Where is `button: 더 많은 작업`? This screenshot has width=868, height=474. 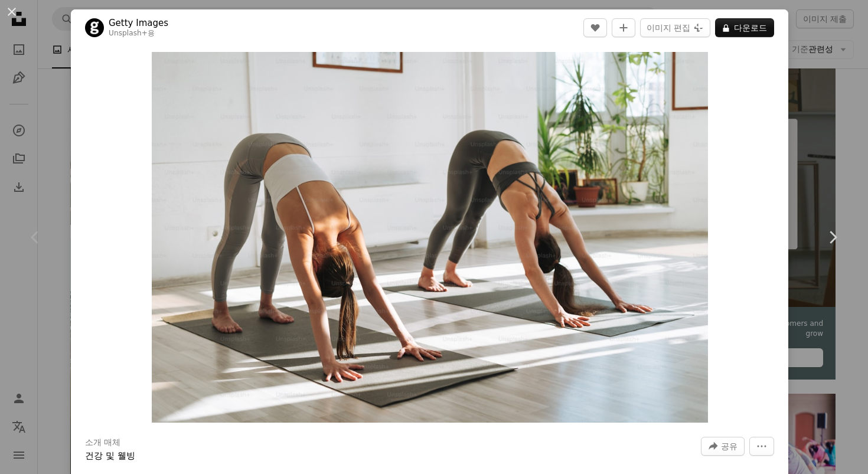
button: 더 많은 작업 is located at coordinates (762, 447).